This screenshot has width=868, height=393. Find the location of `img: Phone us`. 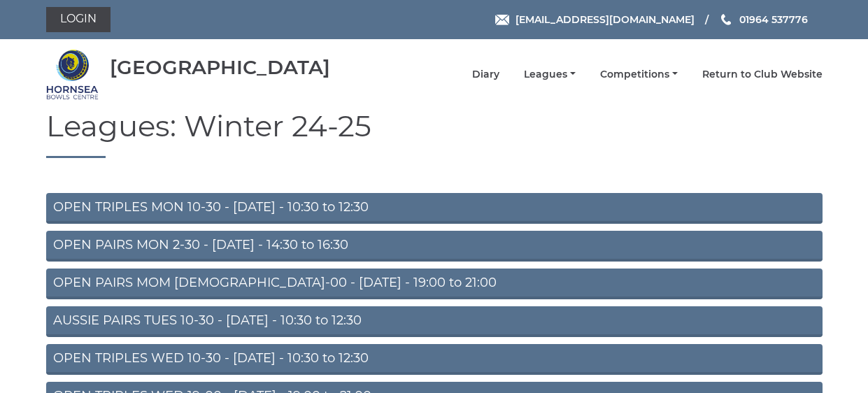

img: Phone us is located at coordinates (726, 19).